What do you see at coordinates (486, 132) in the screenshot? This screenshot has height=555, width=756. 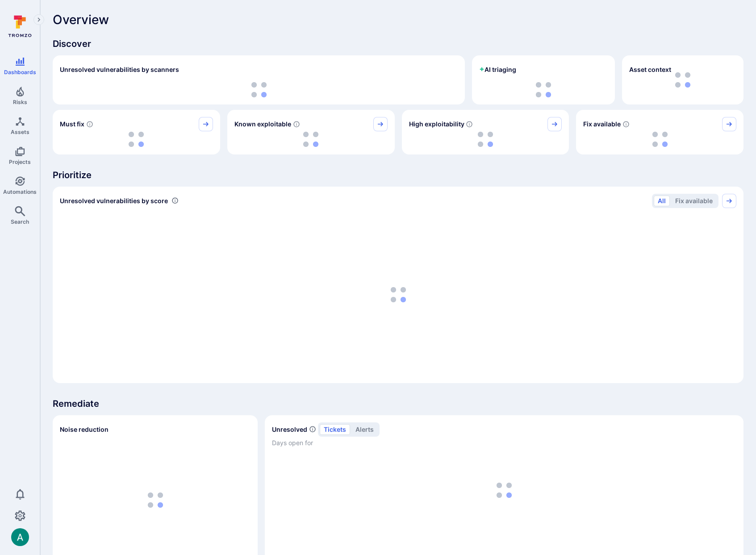 I see `div: High exploitability` at bounding box center [486, 132].